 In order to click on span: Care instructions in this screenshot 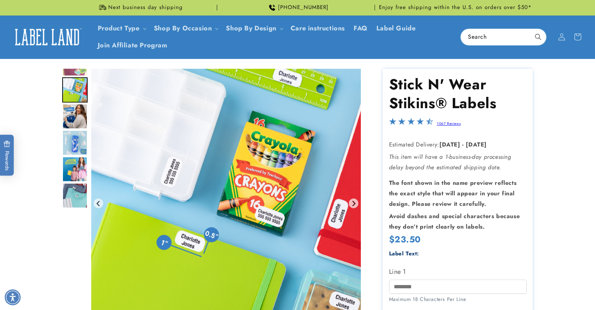, I will do `click(318, 28)`.